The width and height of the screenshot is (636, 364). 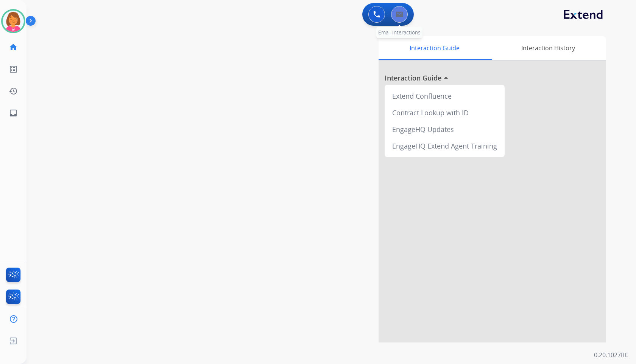 What do you see at coordinates (434, 48) in the screenshot?
I see `div: Interaction Guide` at bounding box center [434, 48].